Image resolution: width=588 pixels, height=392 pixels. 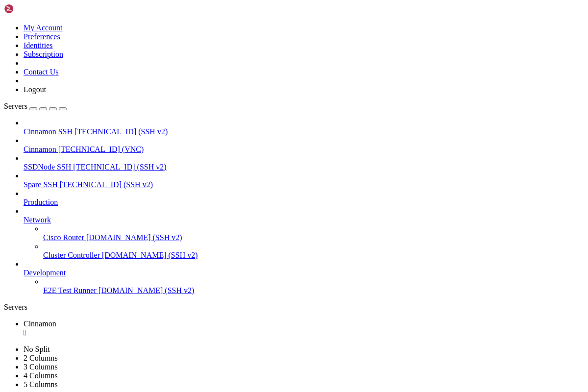 I want to click on a: Subscription, so click(x=43, y=53).